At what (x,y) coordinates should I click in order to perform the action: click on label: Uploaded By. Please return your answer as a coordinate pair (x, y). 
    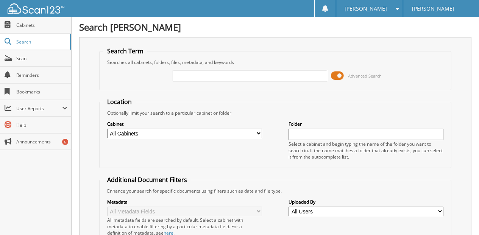
    Looking at the image, I should click on (366, 202).